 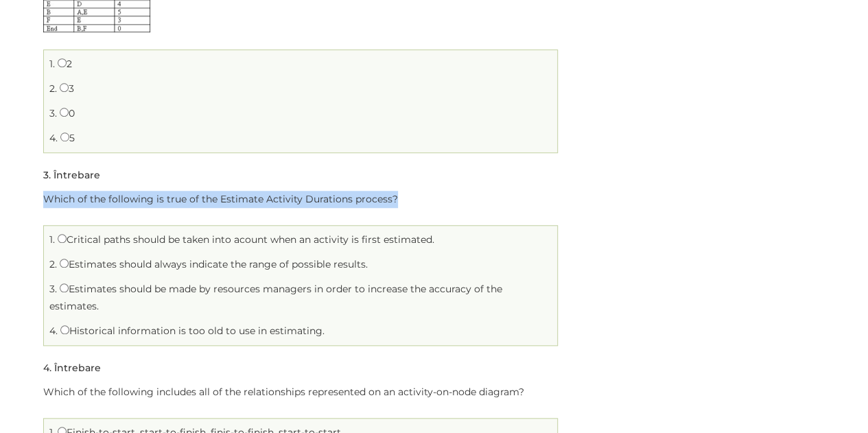 I want to click on input: Estimates should be made by resources managers in order to increase the accuracy of the estimates., so click(x=64, y=287).